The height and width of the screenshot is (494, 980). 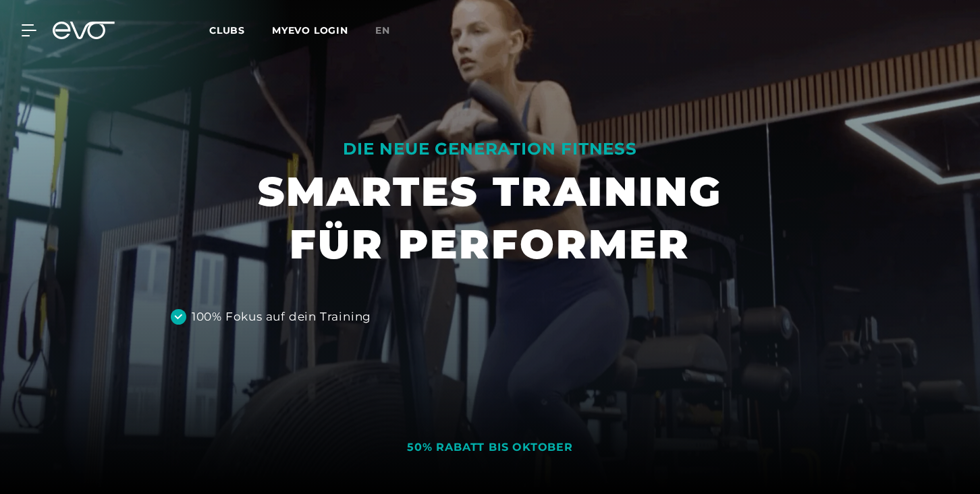 I want to click on span: Clubs, so click(x=227, y=31).